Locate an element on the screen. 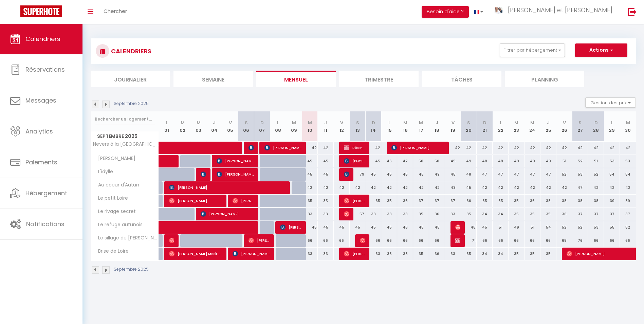  th: 06 is located at coordinates (246, 127).